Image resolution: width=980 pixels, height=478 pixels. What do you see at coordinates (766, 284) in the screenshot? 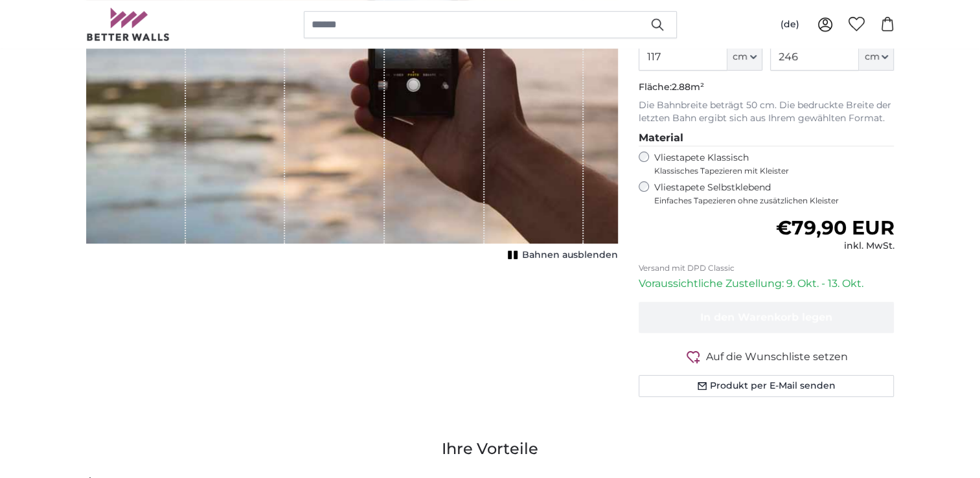
I see `p: Voraussichtliche Zustellung: 9. Okt. - 13. Okt.` at bounding box center [766, 284].